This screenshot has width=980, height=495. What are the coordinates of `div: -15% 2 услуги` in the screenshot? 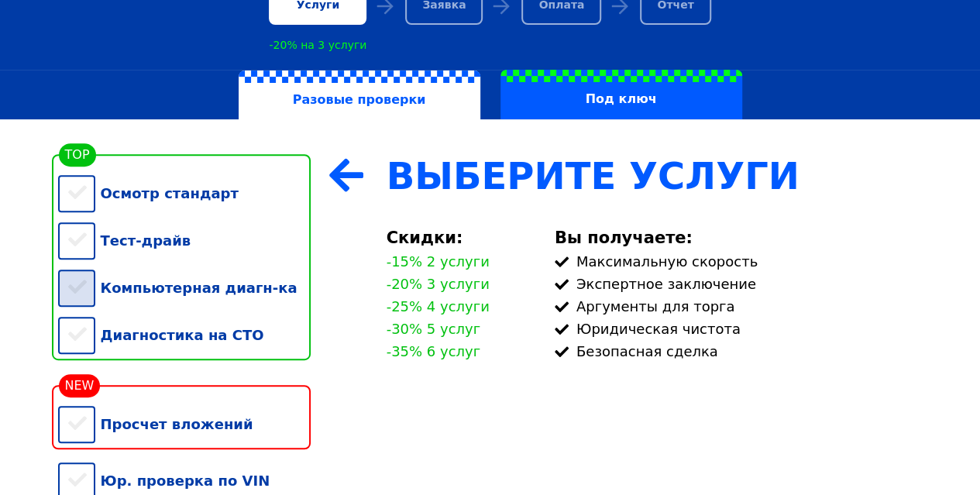 It's located at (438, 262).